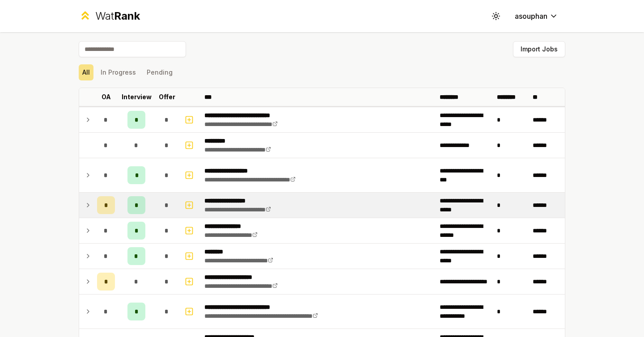  I want to click on button: Pending, so click(160, 73).